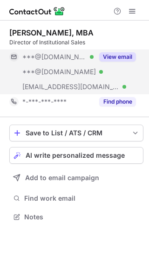 The height and width of the screenshot is (280, 149). What do you see at coordinates (77, 178) in the screenshot?
I see `button: Add to email campaign` at bounding box center [77, 178].